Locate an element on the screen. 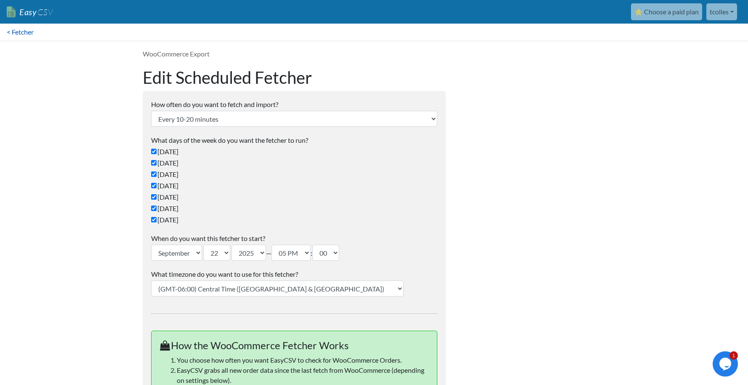 The image size is (748, 385). label: How often do you want to fetch and import? is located at coordinates (294, 104).